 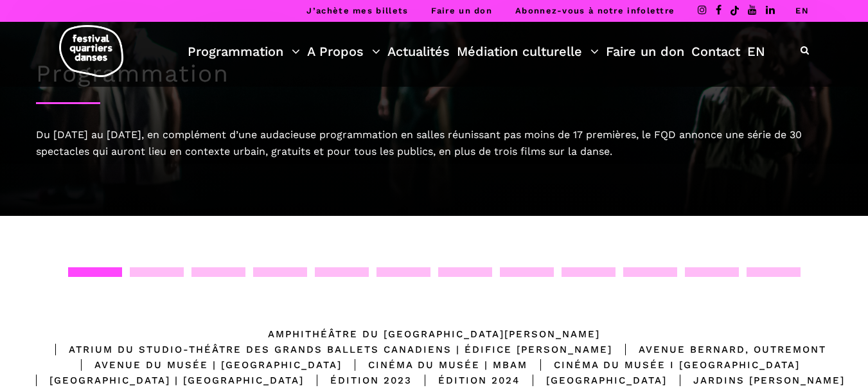 I want to click on div: Édition 2023, so click(x=358, y=380).